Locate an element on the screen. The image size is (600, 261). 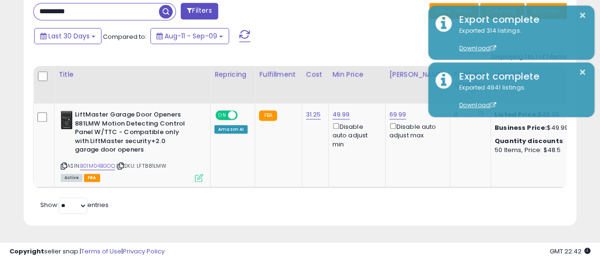
button: Aug-11 - Sep-09 is located at coordinates (190, 36).